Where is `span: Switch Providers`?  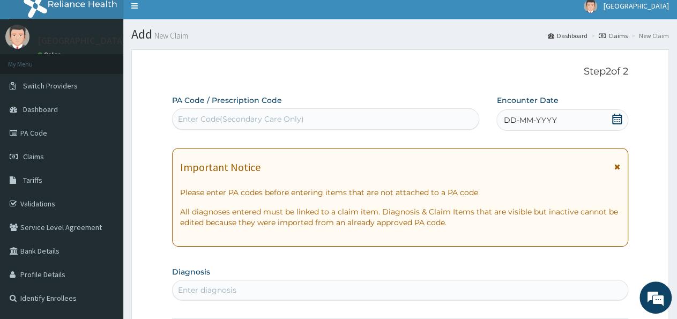 span: Switch Providers is located at coordinates (50, 86).